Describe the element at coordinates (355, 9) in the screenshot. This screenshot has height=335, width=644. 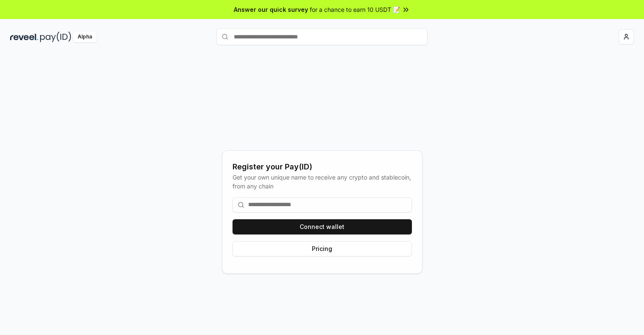
I see `span: for a chance to earn 10 USDT 📝` at that location.